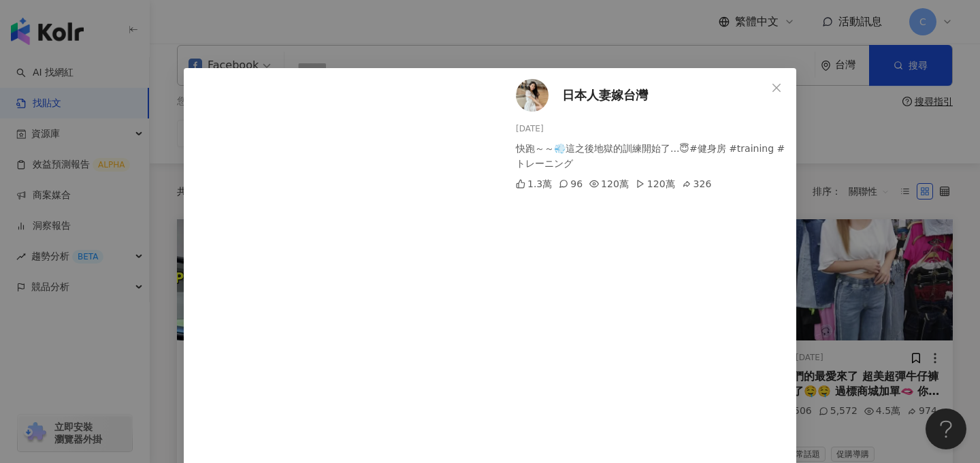 Image resolution: width=980 pixels, height=463 pixels. What do you see at coordinates (777, 88) in the screenshot?
I see `span: close` at bounding box center [777, 88].